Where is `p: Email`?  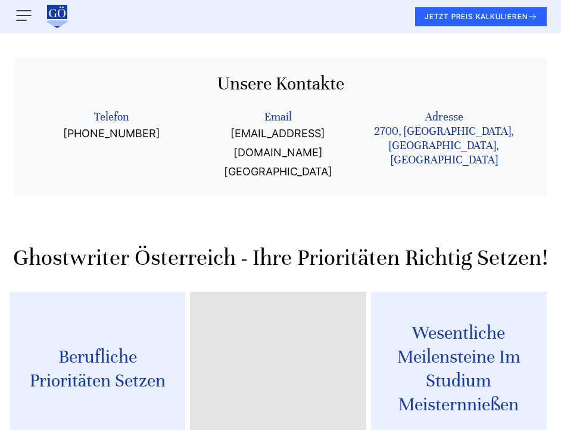 p: Email is located at coordinates (278, 117).